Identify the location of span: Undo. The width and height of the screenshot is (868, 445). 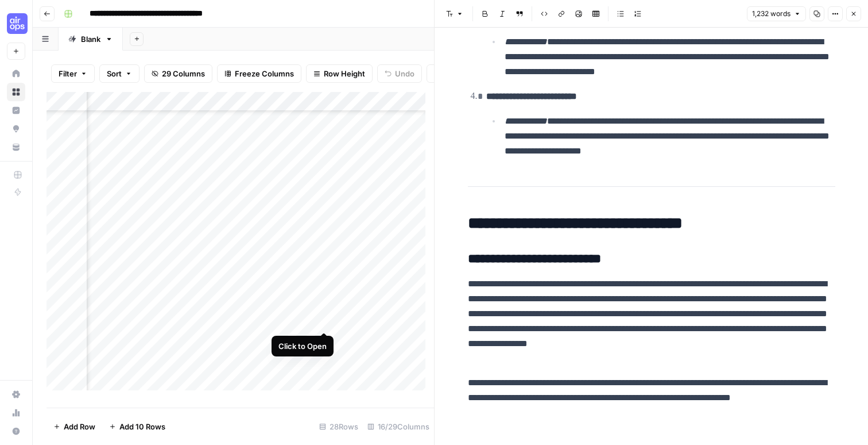
(405, 74).